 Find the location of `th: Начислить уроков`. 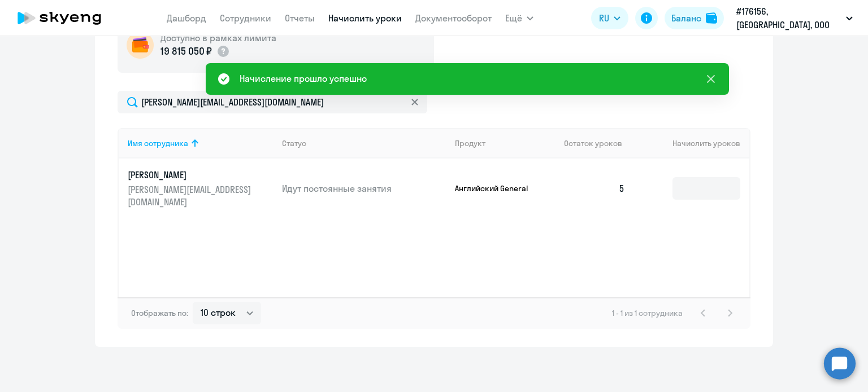

th: Начислить уроков is located at coordinates (692, 144).